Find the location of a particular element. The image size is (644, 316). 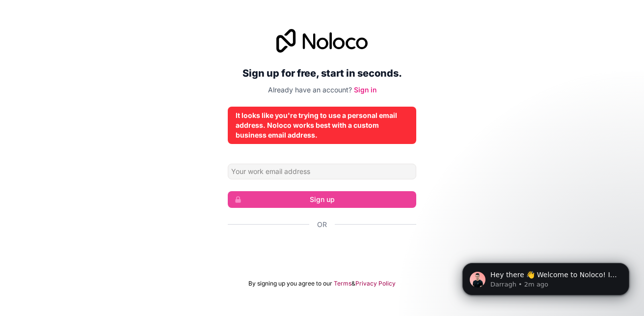

a: Privacy Policy is located at coordinates (375, 283).